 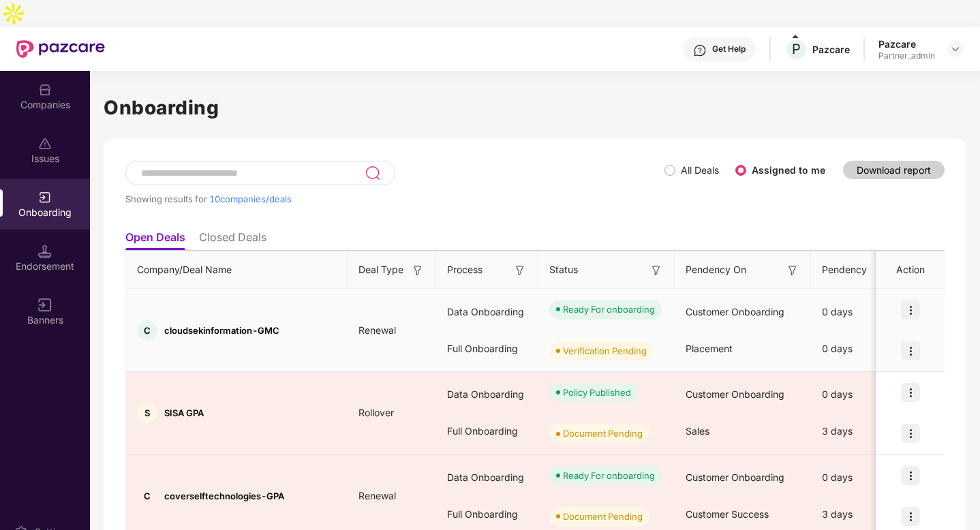 I want to click on div: S, so click(x=147, y=413).